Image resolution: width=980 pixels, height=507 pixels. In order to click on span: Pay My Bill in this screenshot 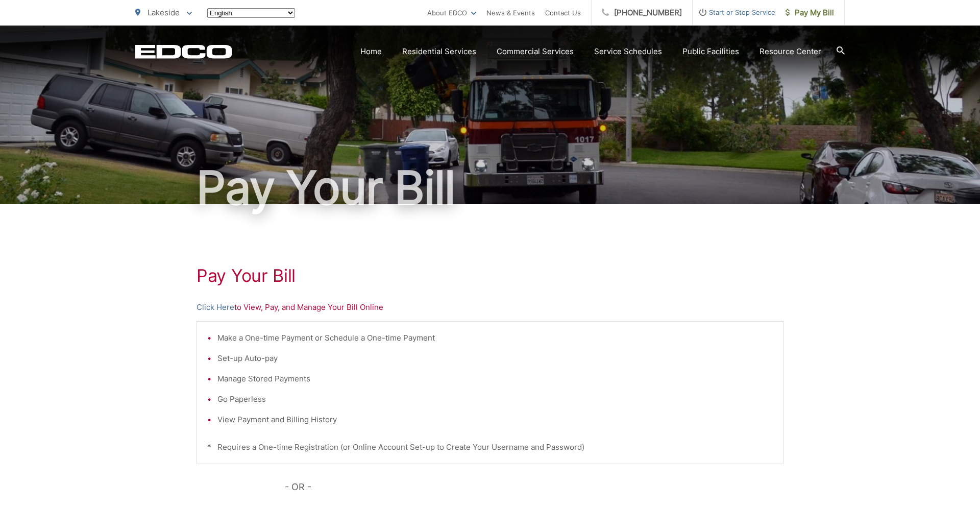, I will do `click(810, 13)`.